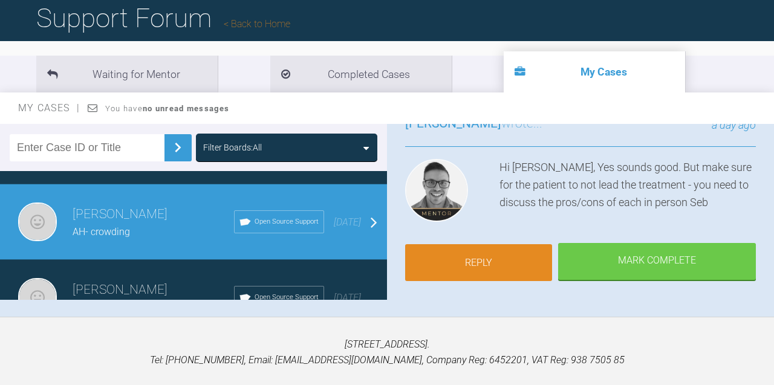  Describe the element at coordinates (127, 74) in the screenshot. I see `li: Waiting for Mentor` at that location.